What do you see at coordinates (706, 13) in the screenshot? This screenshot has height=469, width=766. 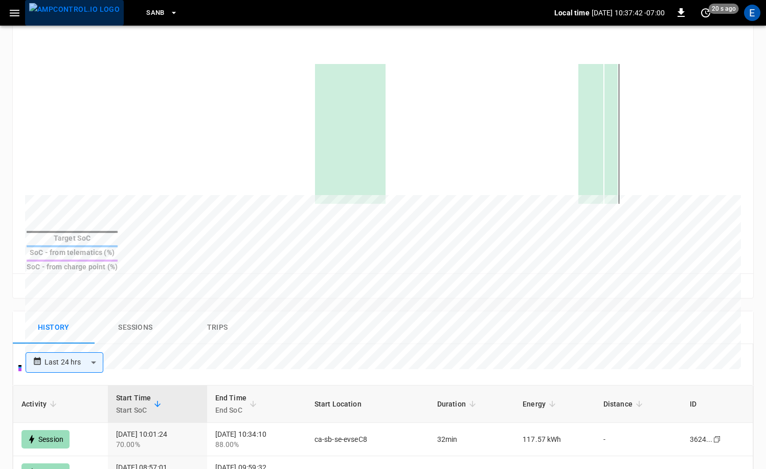 I see `button: set refresh interval` at bounding box center [706, 13].